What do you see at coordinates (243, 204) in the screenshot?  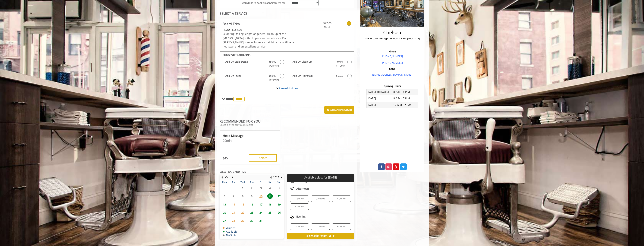 I see `td: Select day15` at bounding box center [243, 204].